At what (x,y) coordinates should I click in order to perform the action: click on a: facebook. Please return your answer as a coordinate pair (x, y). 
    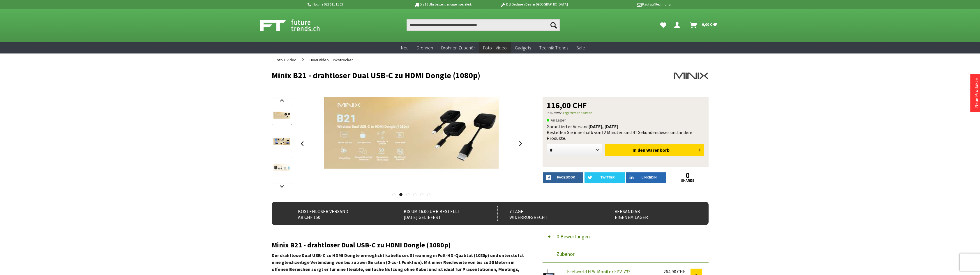
    Looking at the image, I should click on (563, 178).